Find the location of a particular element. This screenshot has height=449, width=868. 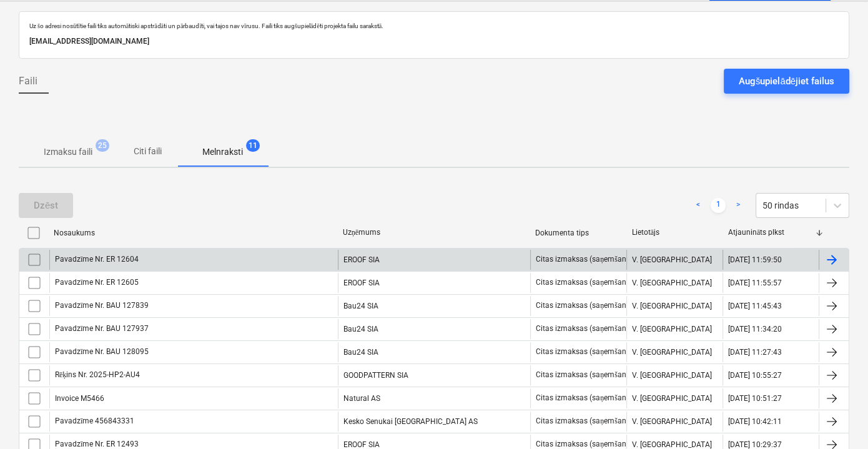

button: Augšupielādējiet failus is located at coordinates (787, 81).